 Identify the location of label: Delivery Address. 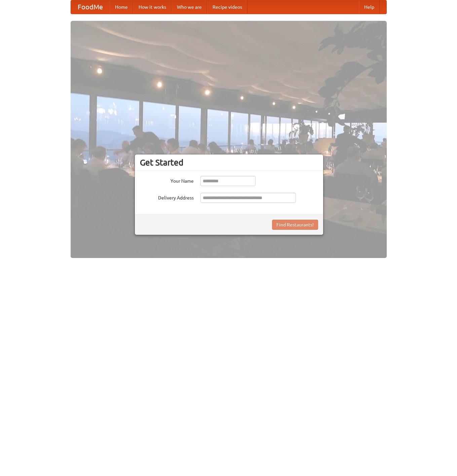
(166, 197).